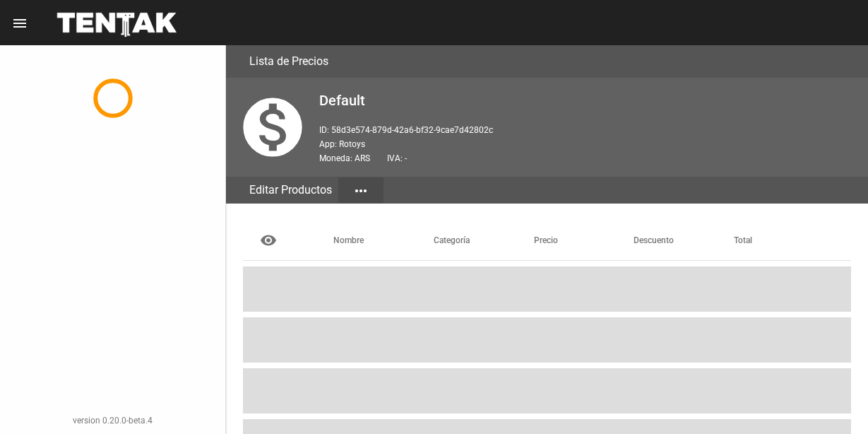 This screenshot has height=434, width=868. What do you see at coordinates (792, 241) in the screenshot?
I see `mat-header-cell: Total` at bounding box center [792, 241].